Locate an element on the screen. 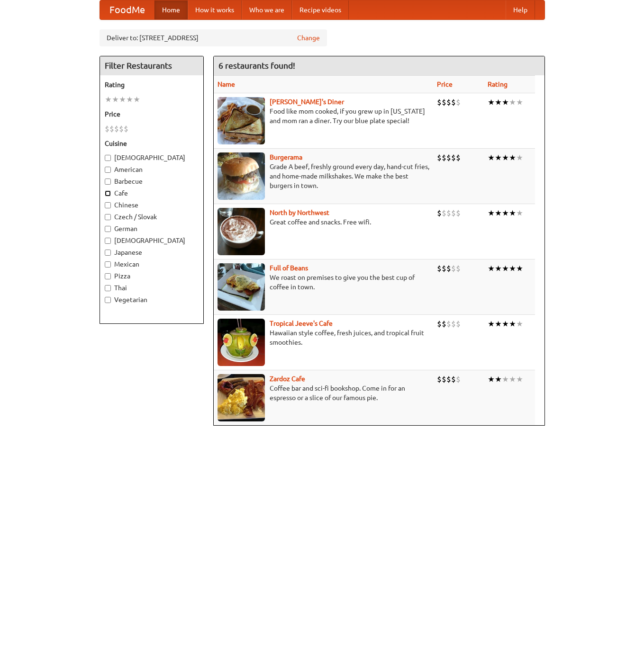 The height and width of the screenshot is (670, 644). input: Czech / Slovak is located at coordinates (107, 217).